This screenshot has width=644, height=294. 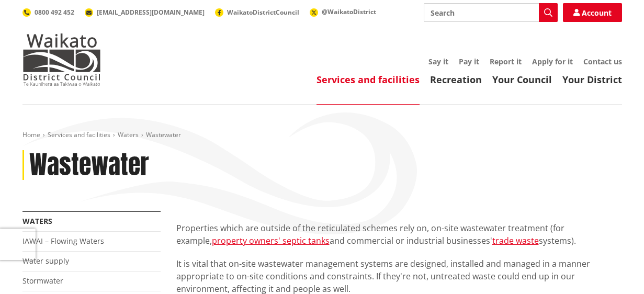 What do you see at coordinates (455, 80) in the screenshot?
I see `a: Recreation` at bounding box center [455, 80].